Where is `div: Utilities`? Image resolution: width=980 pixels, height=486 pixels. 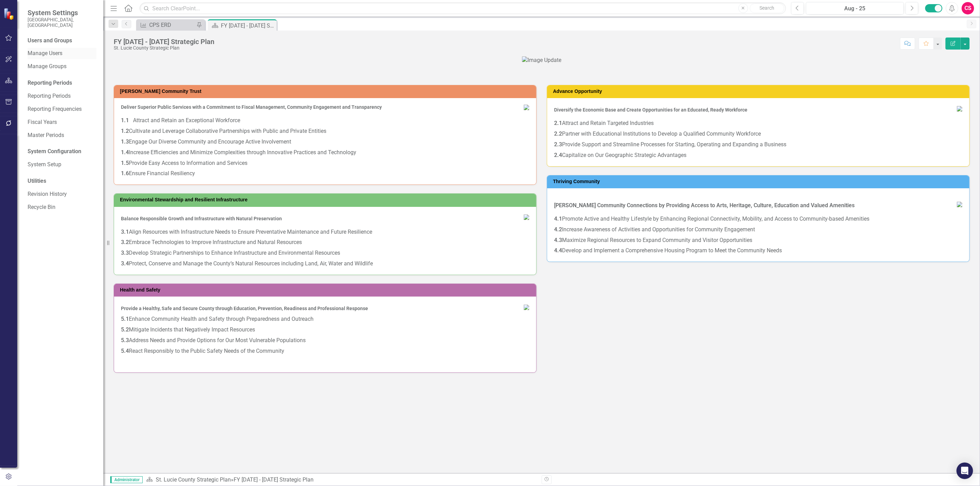 div: Utilities is located at coordinates (62, 181).